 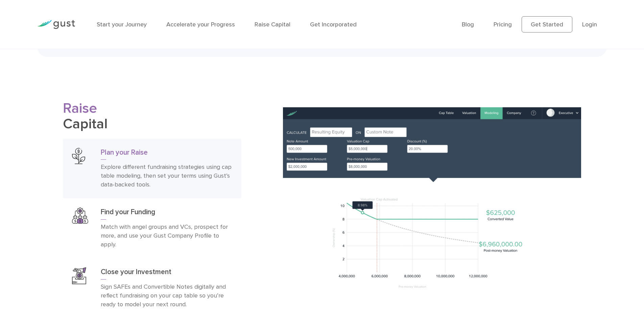 I want to click on h3: Find your Funding, so click(x=166, y=213).